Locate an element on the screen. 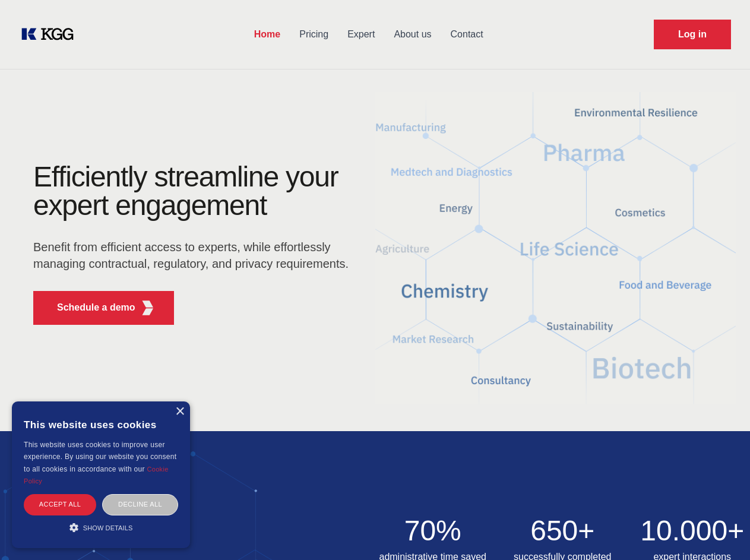 This screenshot has width=750, height=560. p: Schedule a demo is located at coordinates (96, 308).